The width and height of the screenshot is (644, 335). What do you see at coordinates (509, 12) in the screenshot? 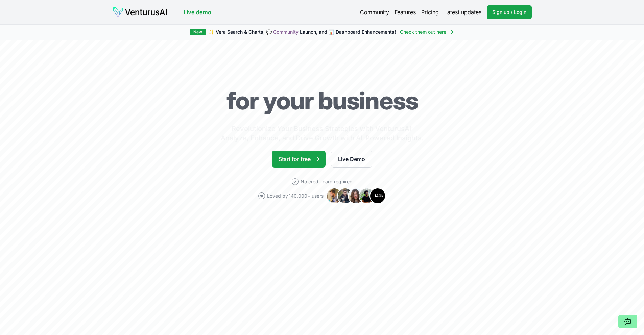
I see `a: Sign up / Login` at bounding box center [509, 12].